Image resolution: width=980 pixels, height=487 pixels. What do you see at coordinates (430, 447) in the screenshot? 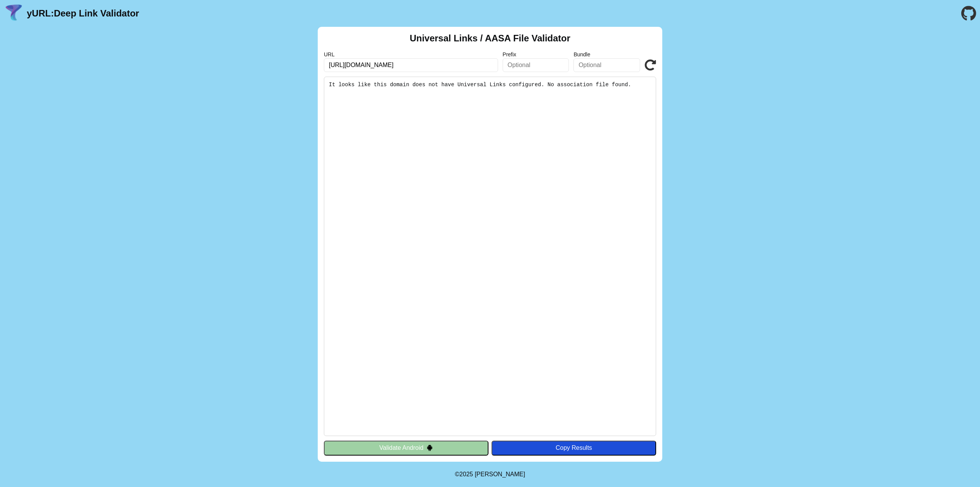
I see `img: droidIcon.svg` at bounding box center [430, 447].